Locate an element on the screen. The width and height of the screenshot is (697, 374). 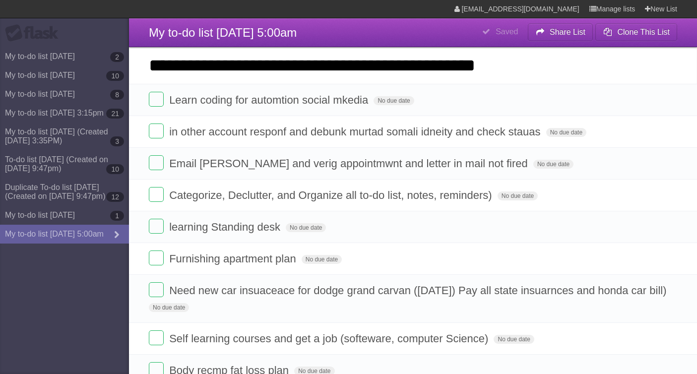
span: Furnishing apartment plan is located at coordinates (234, 258).